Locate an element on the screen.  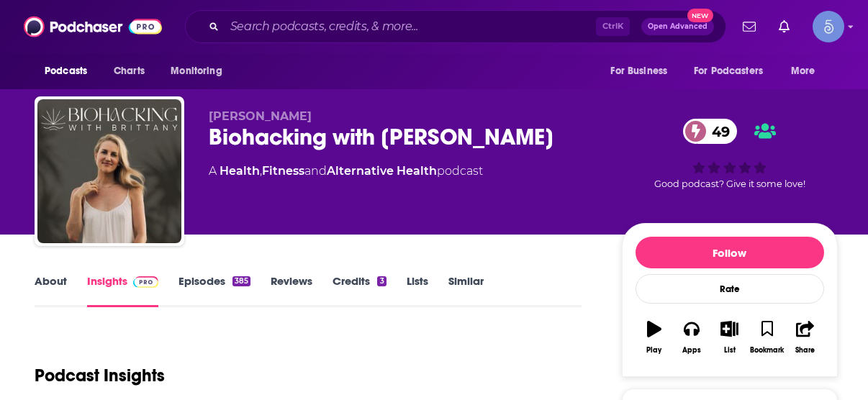
span: and is located at coordinates (316, 171).